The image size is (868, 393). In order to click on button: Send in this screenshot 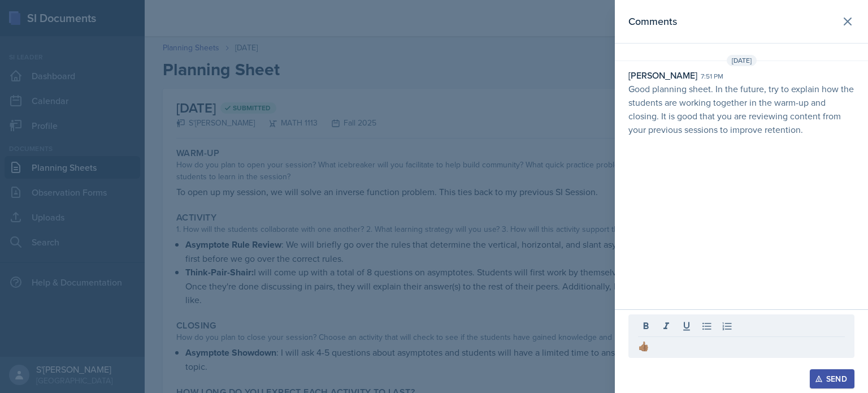, I will do `click(831, 379)`.